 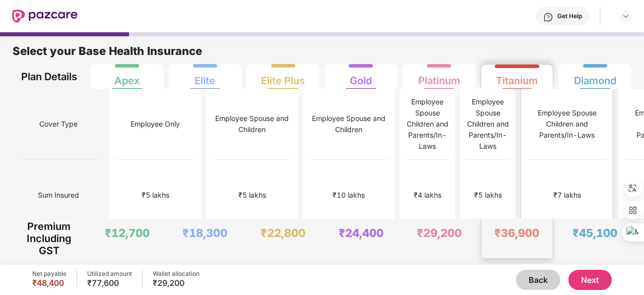 I want to click on div: Elite Plus, so click(x=283, y=77).